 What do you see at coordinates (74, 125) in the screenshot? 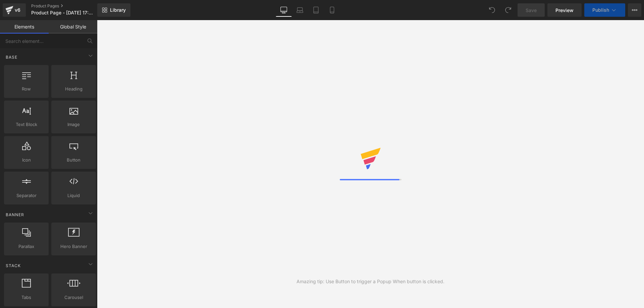
I see `span: Image` at bounding box center [74, 125].